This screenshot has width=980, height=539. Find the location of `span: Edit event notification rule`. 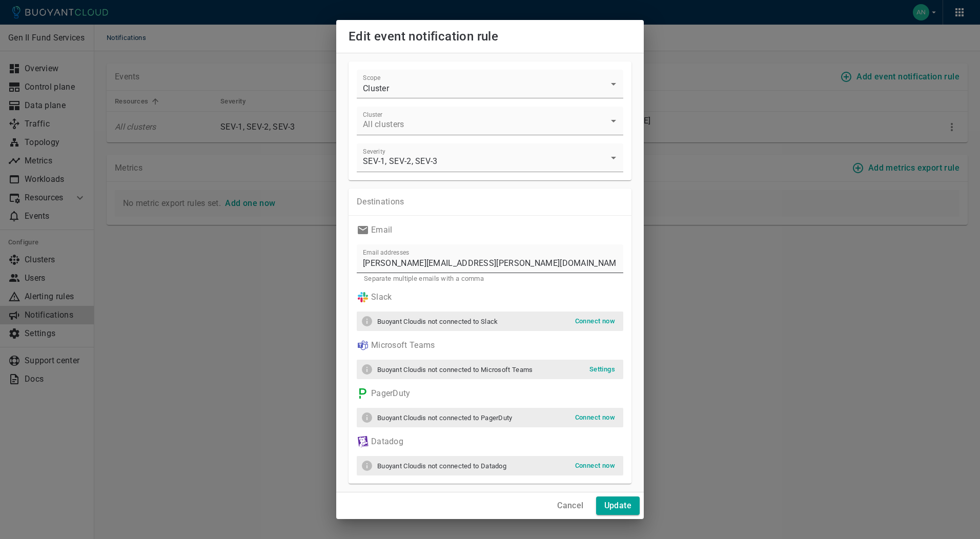

span: Edit event notification rule is located at coordinates (423, 36).